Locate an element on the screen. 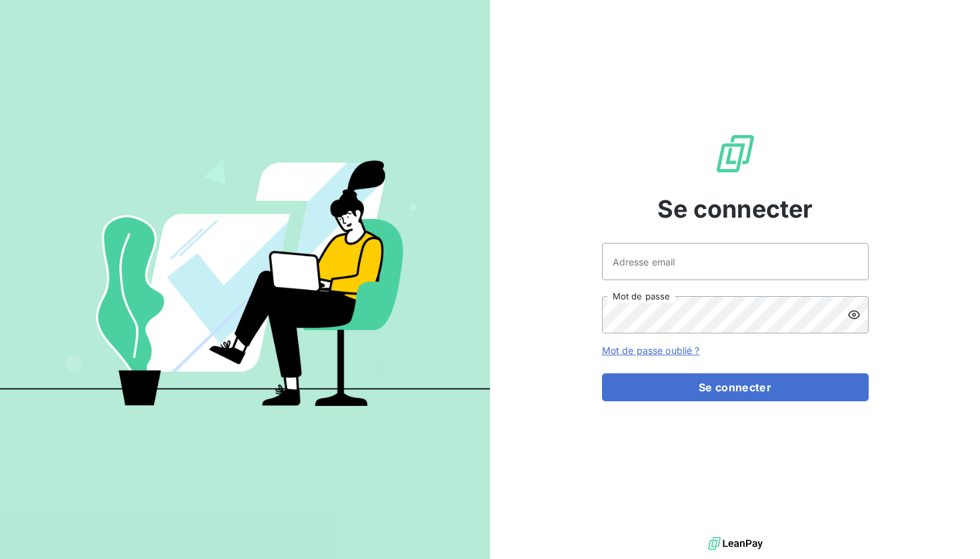 Image resolution: width=980 pixels, height=559 pixels. button: Se connecter is located at coordinates (735, 388).